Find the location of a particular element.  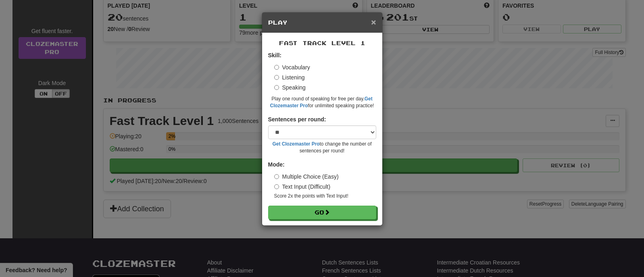

strong: Mode: is located at coordinates (276, 165).